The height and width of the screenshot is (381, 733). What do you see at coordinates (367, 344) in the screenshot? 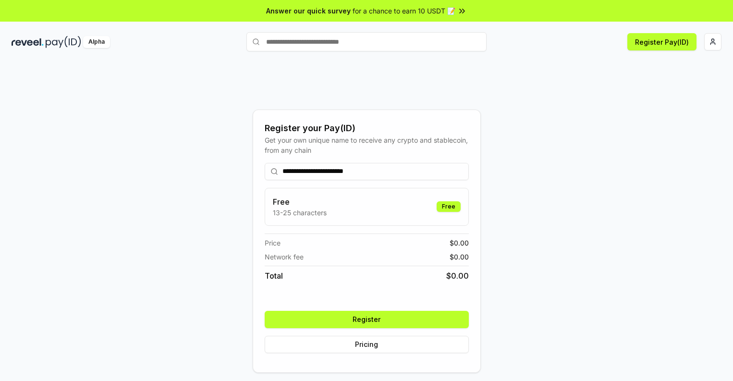
I see `button: Pricing` at bounding box center [367, 344].